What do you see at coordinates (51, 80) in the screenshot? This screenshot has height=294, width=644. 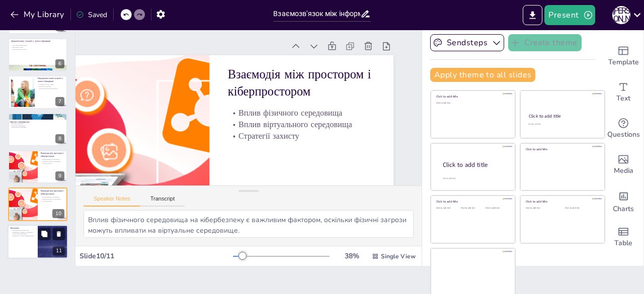 I see `p: Передумови появи потреби в захисті інформації` at bounding box center [51, 80].